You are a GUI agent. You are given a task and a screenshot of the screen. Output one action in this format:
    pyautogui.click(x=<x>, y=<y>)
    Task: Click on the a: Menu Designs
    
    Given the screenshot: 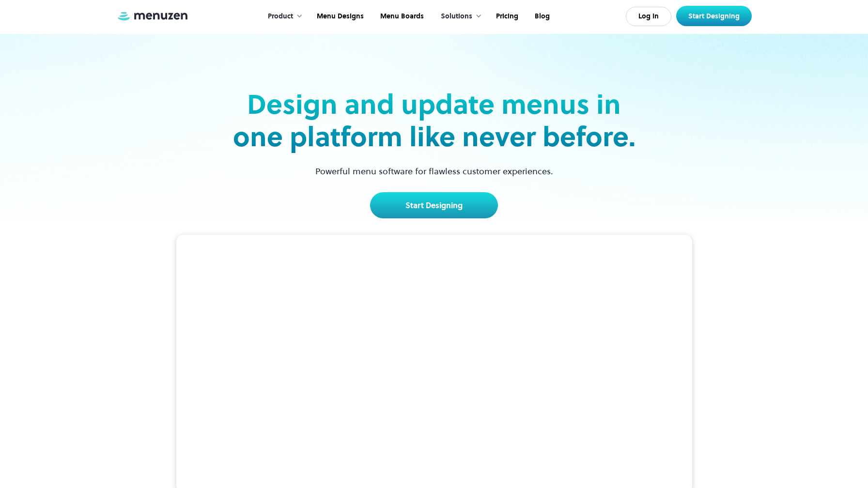 What is the action you would take?
    pyautogui.click(x=339, y=17)
    